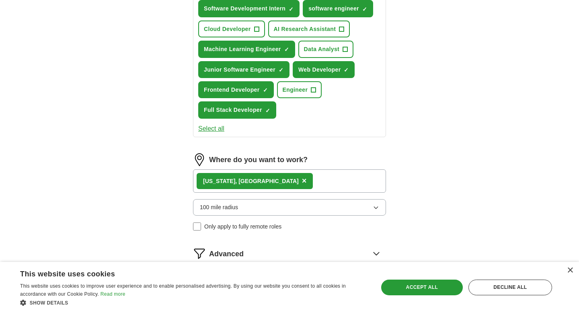  What do you see at coordinates (199, 160) in the screenshot?
I see `img: location.png` at bounding box center [199, 160].